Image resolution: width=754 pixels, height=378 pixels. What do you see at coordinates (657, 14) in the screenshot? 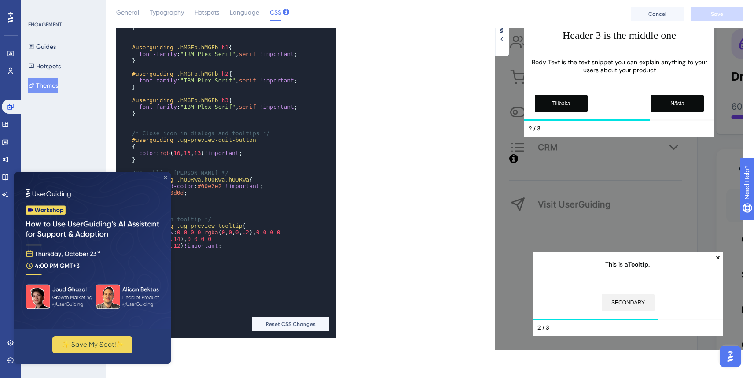
I see `span: Cancel` at bounding box center [657, 14].